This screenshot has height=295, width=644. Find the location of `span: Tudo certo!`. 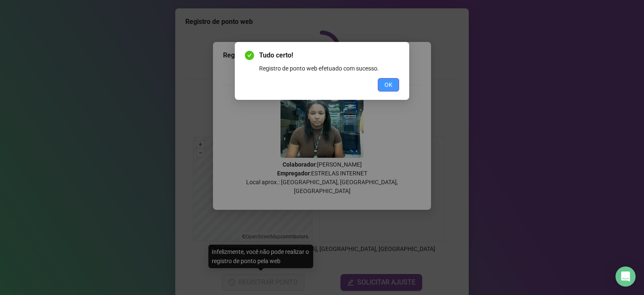

span: Tudo certo! is located at coordinates (329, 55).